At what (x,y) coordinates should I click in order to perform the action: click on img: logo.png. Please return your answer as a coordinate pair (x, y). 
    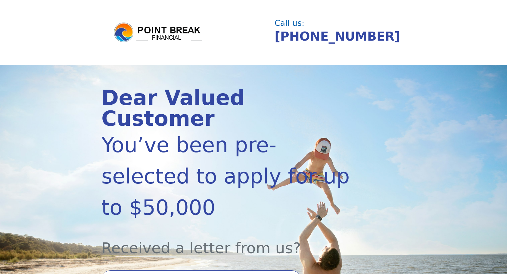
    Looking at the image, I should click on (158, 33).